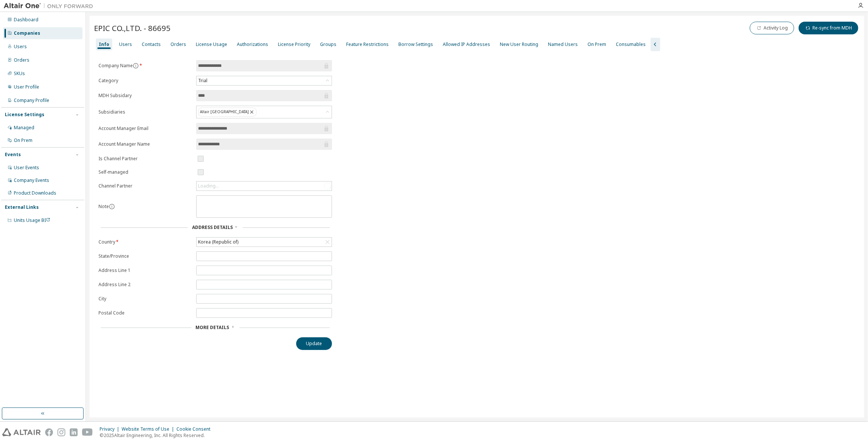  Describe the element at coordinates (145, 112) in the screenshot. I see `label: Subsidiaries` at that location.